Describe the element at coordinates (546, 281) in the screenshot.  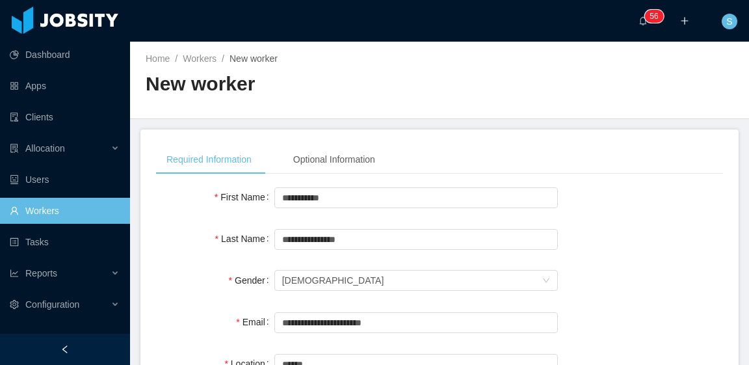
I see `i: icon: down` at that location.